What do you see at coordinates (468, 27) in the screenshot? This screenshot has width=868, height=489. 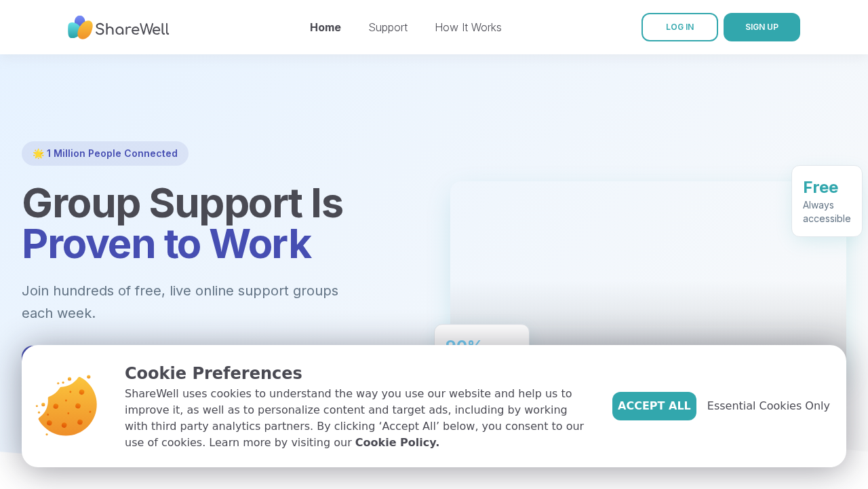 I see `a: How It Works` at bounding box center [468, 27].